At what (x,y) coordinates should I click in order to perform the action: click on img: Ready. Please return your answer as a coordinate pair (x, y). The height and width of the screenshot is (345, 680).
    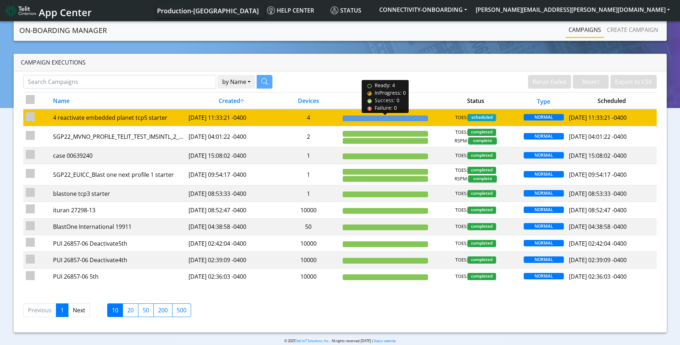
    Looking at the image, I should click on (370, 86).